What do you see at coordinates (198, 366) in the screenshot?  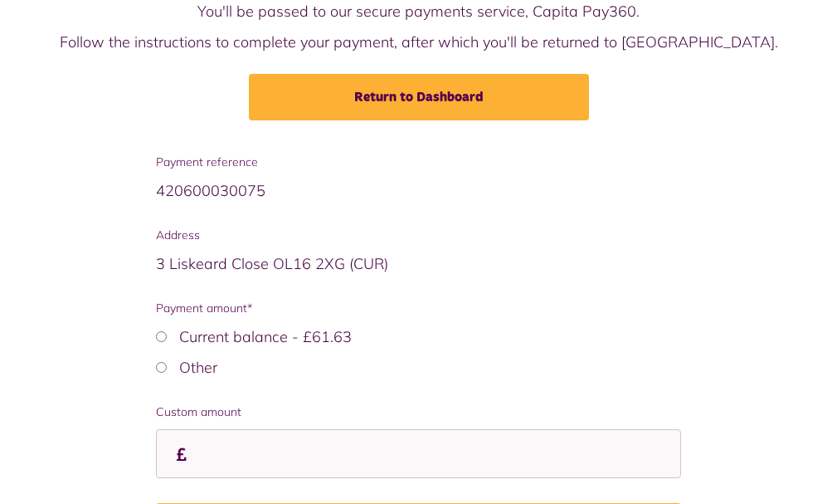 I see `label: Other` at bounding box center [198, 366].